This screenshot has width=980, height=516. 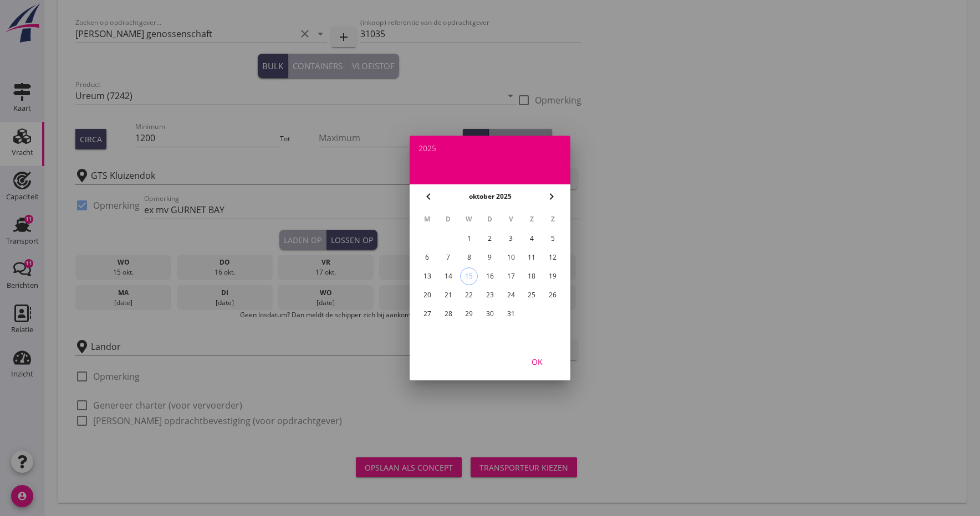 I want to click on div: 18, so click(x=531, y=276).